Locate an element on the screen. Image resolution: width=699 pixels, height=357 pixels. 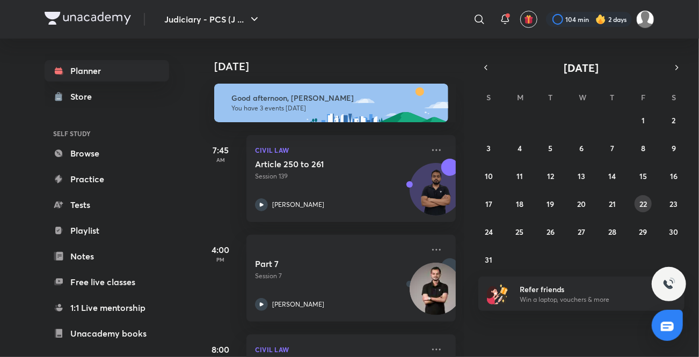
div: Store is located at coordinates (84, 97).